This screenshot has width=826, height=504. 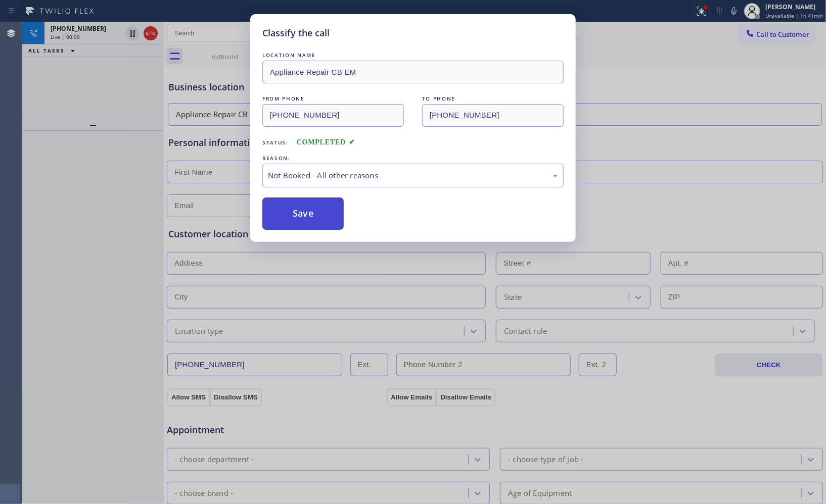 What do you see at coordinates (493, 99) in the screenshot?
I see `div: TO PHONE` at bounding box center [493, 99].